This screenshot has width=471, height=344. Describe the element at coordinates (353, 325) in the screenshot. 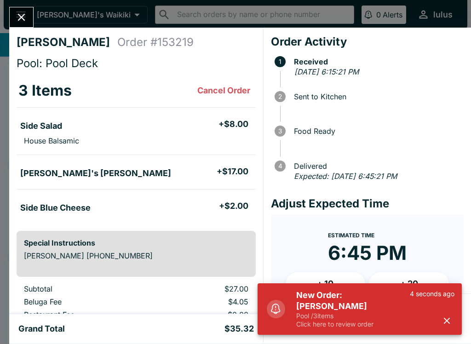

I see `p: Click here to review order` at that location.